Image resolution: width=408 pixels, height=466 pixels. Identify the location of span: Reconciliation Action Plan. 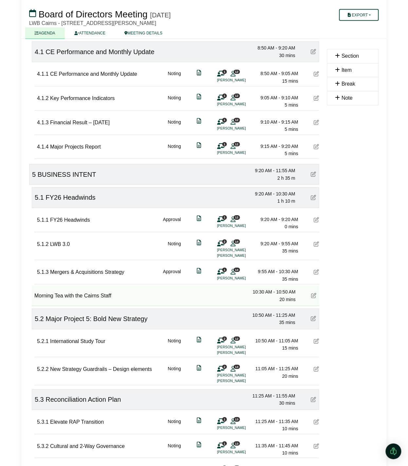
(83, 399).